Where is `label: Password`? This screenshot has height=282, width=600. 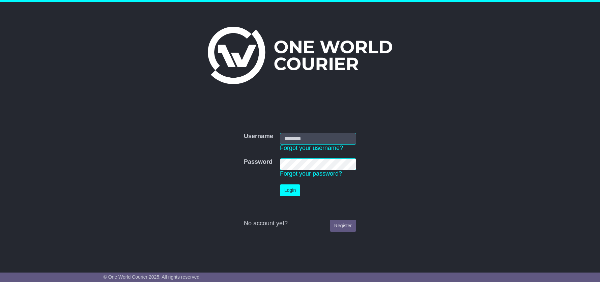 label: Password is located at coordinates (258, 162).